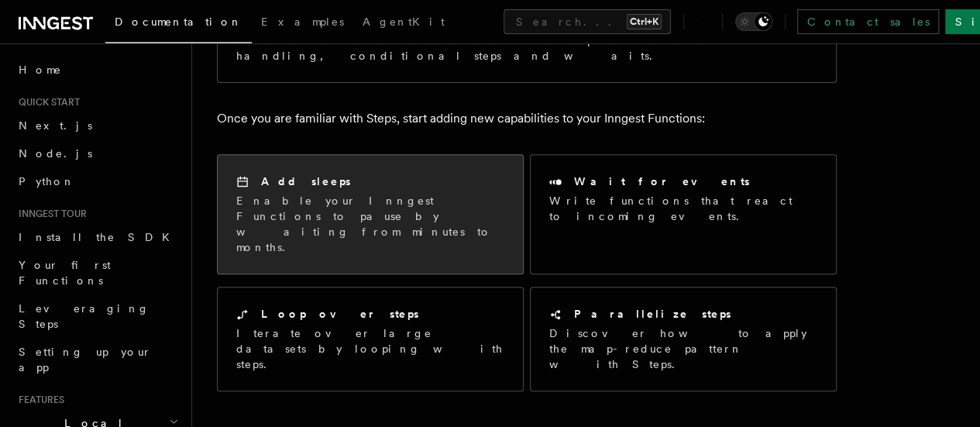 The height and width of the screenshot is (427, 980). I want to click on a: Leveraging Steps, so click(97, 316).